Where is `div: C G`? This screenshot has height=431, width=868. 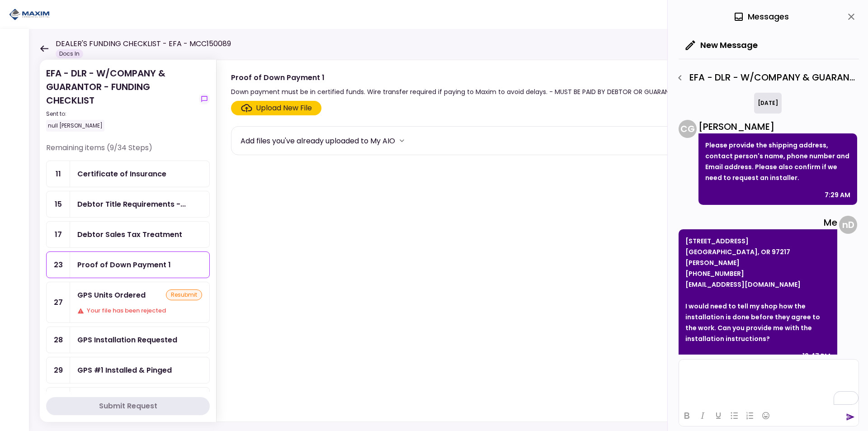 div: C G is located at coordinates (688, 129).